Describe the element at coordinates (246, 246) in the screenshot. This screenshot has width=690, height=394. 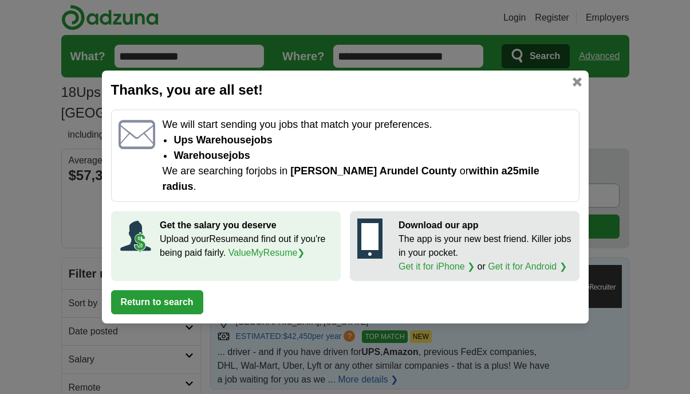
I see `p: Upload your Resume and find out if you're being paid fairly.` at that location.